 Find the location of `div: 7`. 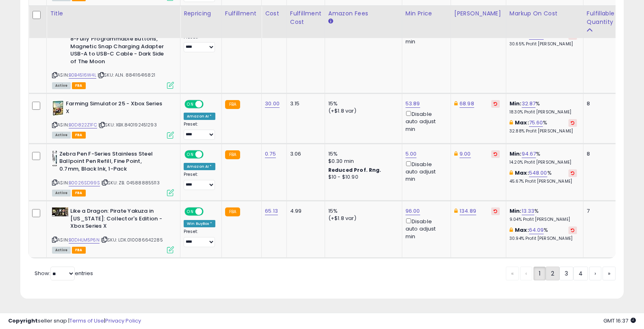

div: 7 is located at coordinates (599, 211).